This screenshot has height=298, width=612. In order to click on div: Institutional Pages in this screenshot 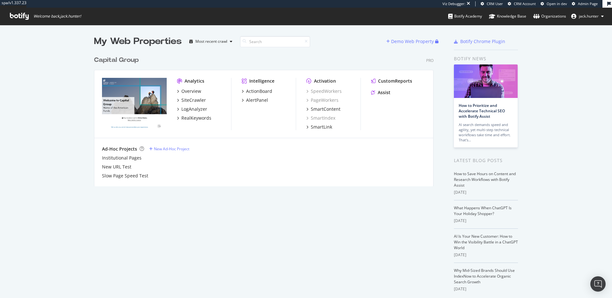, I will do `click(122, 158)`.